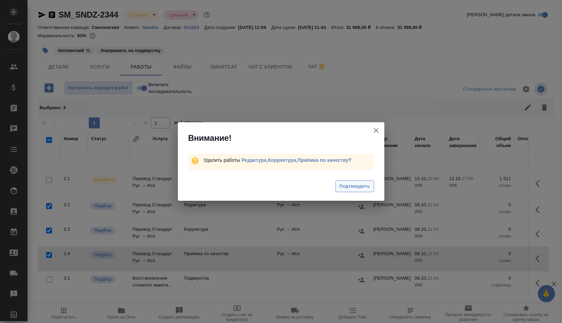 This screenshot has width=562, height=323. Describe the element at coordinates (210, 138) in the screenshot. I see `span: Внимание!` at that location.